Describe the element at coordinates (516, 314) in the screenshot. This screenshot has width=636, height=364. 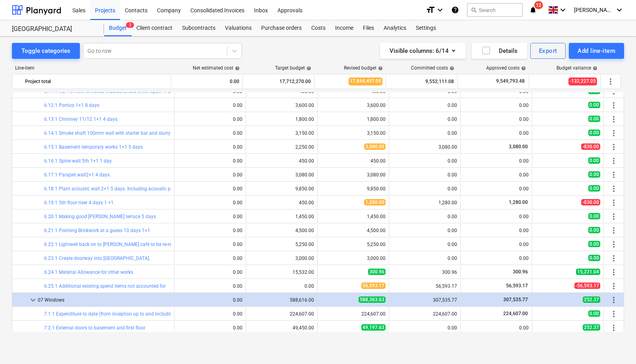
I see `span: 224,607.00` at that location.